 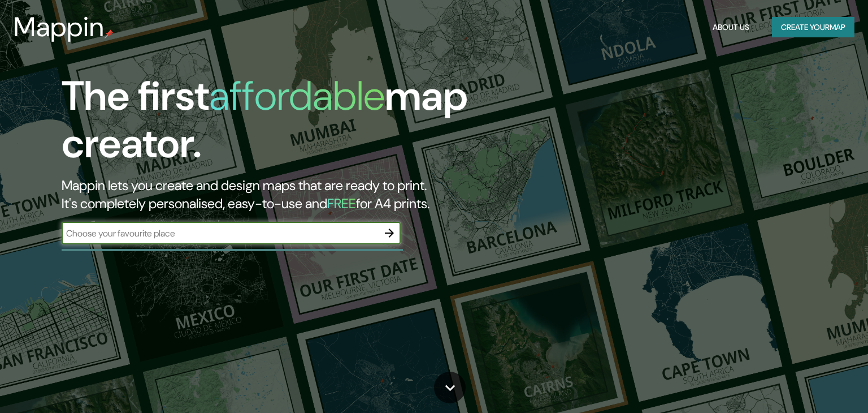 What do you see at coordinates (731, 27) in the screenshot?
I see `button: About Us` at bounding box center [731, 27].